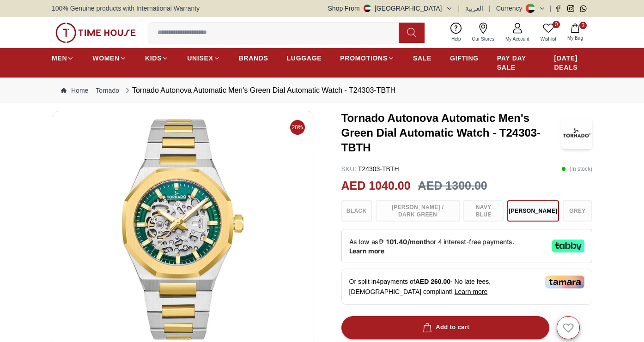 Image resolution: width=644 pixels, height=342 pixels. I want to click on span: WOMEN, so click(106, 58).